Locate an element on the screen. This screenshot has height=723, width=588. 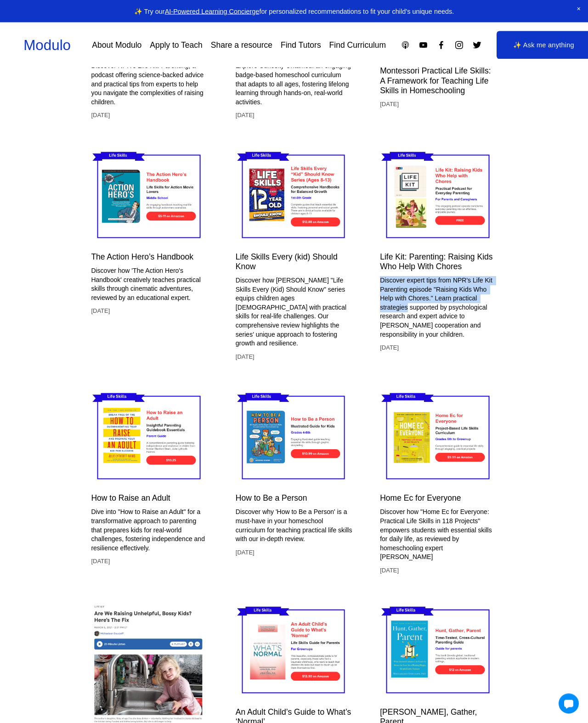
p: Explore Curiosity Untamed: an engaging badge-based homeschool curriculum that adapts to all ages,... is located at coordinates (294, 84).